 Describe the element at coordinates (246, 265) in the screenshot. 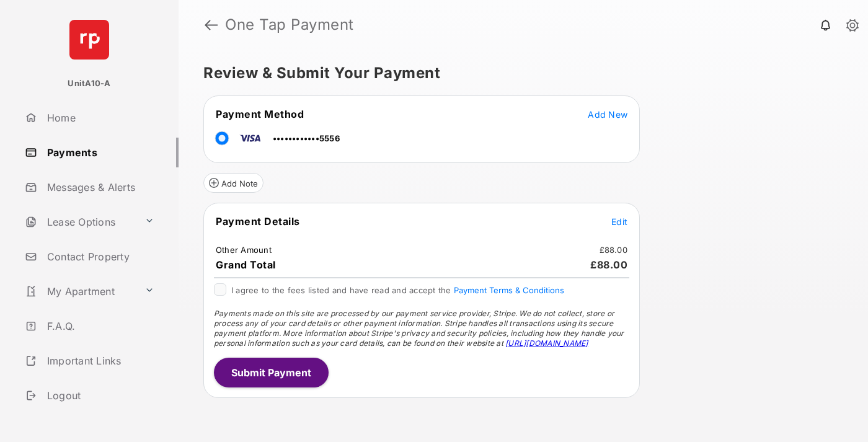

I see `span: Grand Total` at that location.